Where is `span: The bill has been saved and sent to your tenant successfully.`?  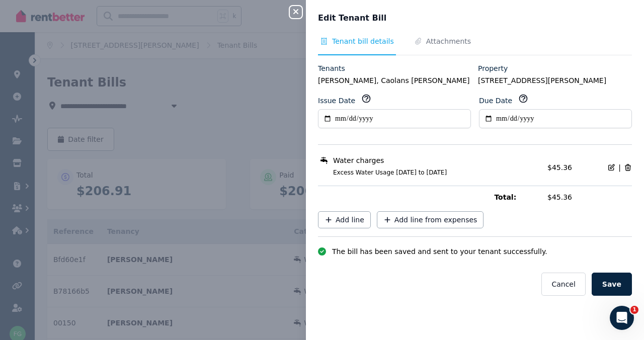 span: The bill has been saved and sent to your tenant successfully. is located at coordinates (440, 252).